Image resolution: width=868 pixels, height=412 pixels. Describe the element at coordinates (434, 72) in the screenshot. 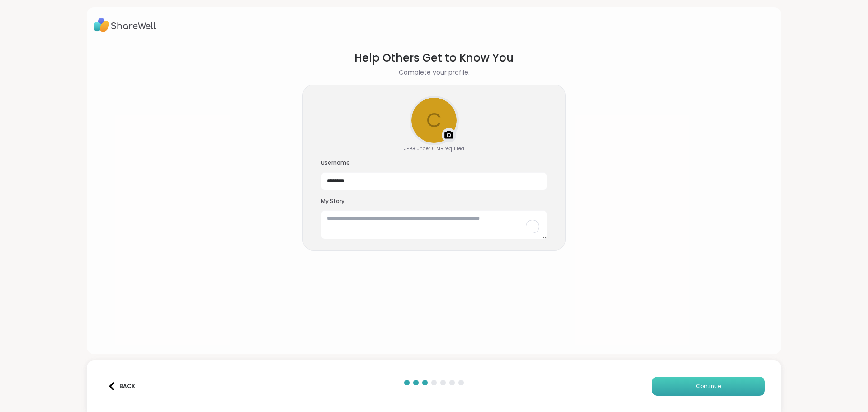

I see `h2: Complete your profile.` at that location.